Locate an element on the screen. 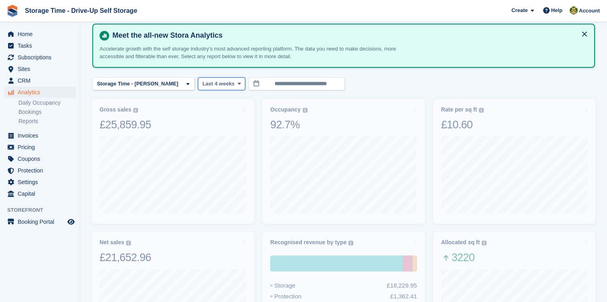  p: Accelerate growth with the self storage industry's most advanced reporting platform. The data you... is located at coordinates (250, 53).